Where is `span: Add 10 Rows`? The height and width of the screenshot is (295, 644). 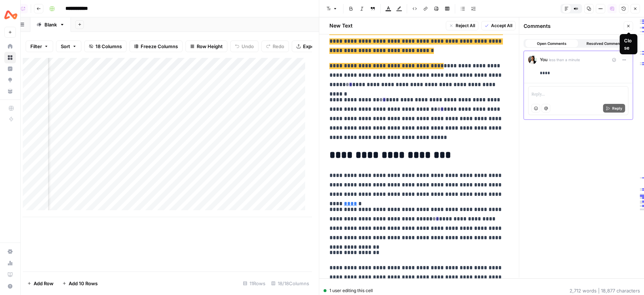
span: Add 10 Rows is located at coordinates (83, 284).